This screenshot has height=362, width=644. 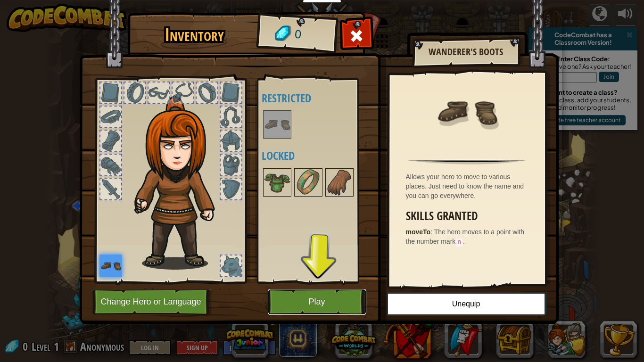 What do you see at coordinates (297, 34) in the screenshot?
I see `span: 0` at bounding box center [297, 34].